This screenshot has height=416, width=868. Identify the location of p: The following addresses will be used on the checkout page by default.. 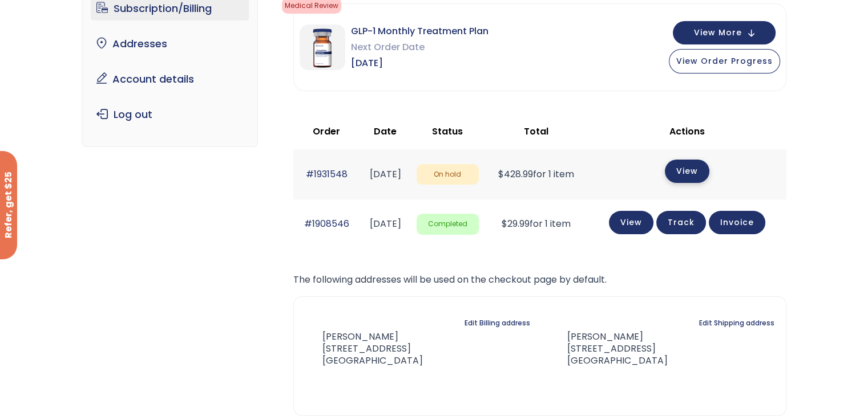
(540, 280).